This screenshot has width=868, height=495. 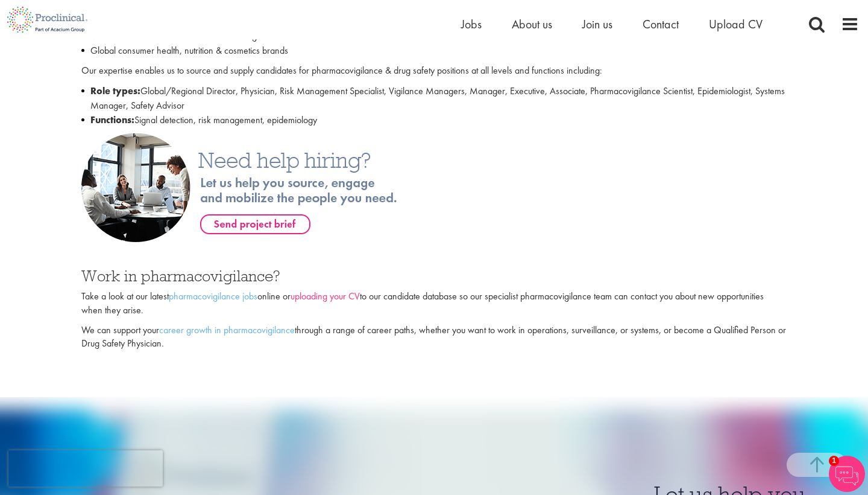 What do you see at coordinates (598, 24) in the screenshot?
I see `a: Join us` at bounding box center [598, 24].